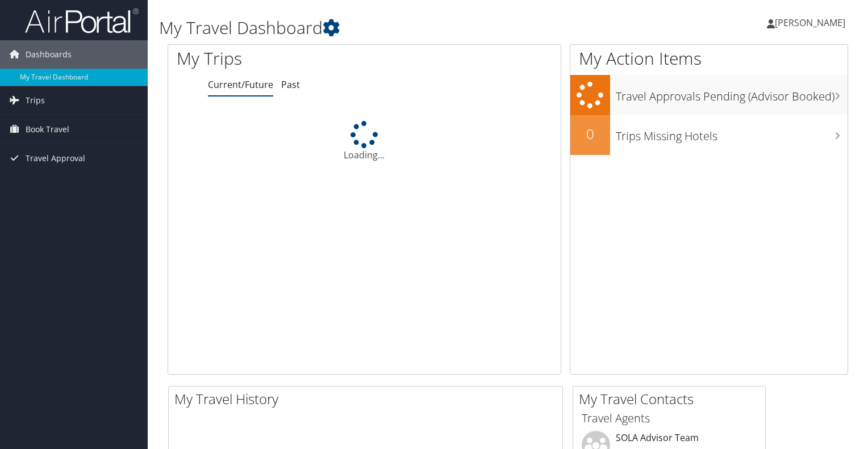 The height and width of the screenshot is (449, 868). What do you see at coordinates (392, 28) in the screenshot?
I see `h1: My Travel Dashboard` at bounding box center [392, 28].